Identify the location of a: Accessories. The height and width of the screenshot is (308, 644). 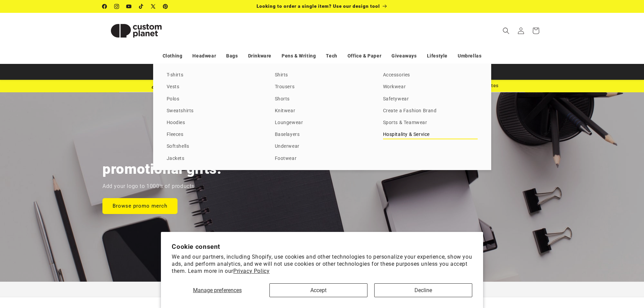
(430, 75).